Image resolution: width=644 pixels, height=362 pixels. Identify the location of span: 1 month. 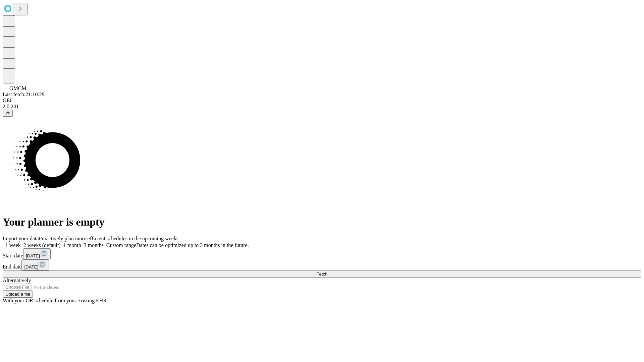
(72, 245).